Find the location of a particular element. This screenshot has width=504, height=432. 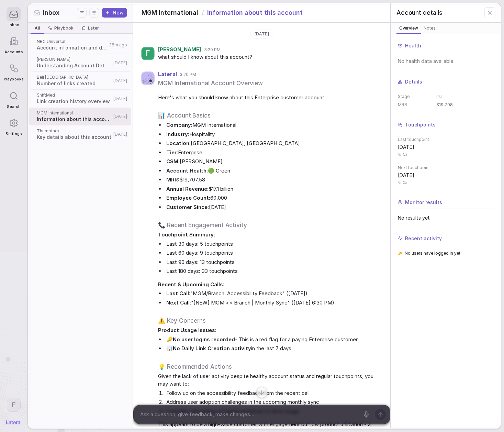

li: Last 180 days: 33 touchpoints is located at coordinates (272, 271).